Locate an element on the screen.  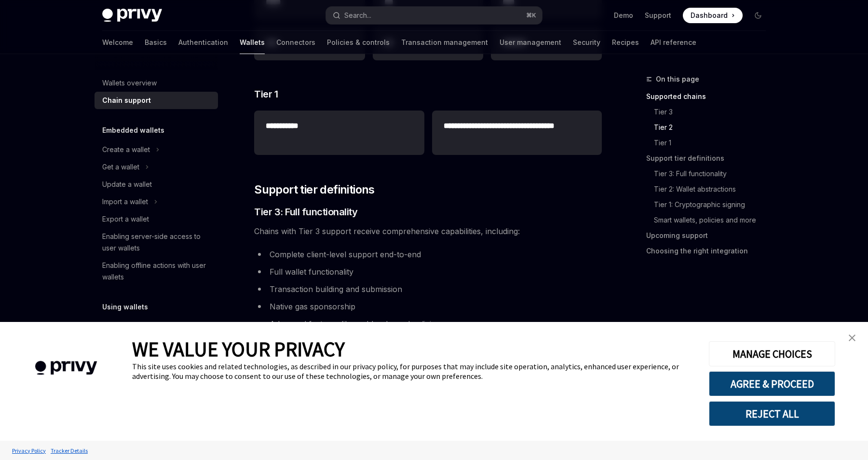
span: On this page is located at coordinates (678, 79).